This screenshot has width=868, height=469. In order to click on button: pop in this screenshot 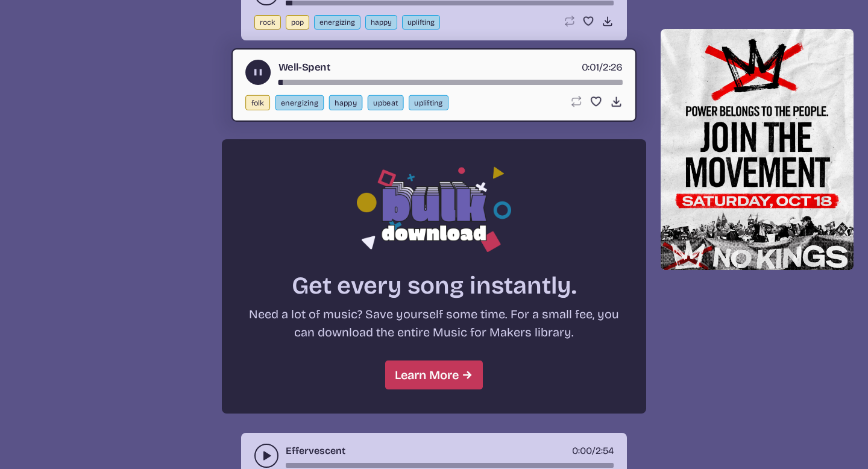, I will do `click(297, 22)`.